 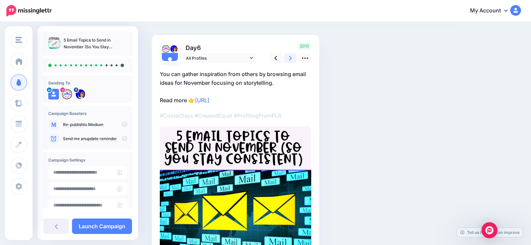 I want to click on a: update reminder, so click(x=101, y=139).